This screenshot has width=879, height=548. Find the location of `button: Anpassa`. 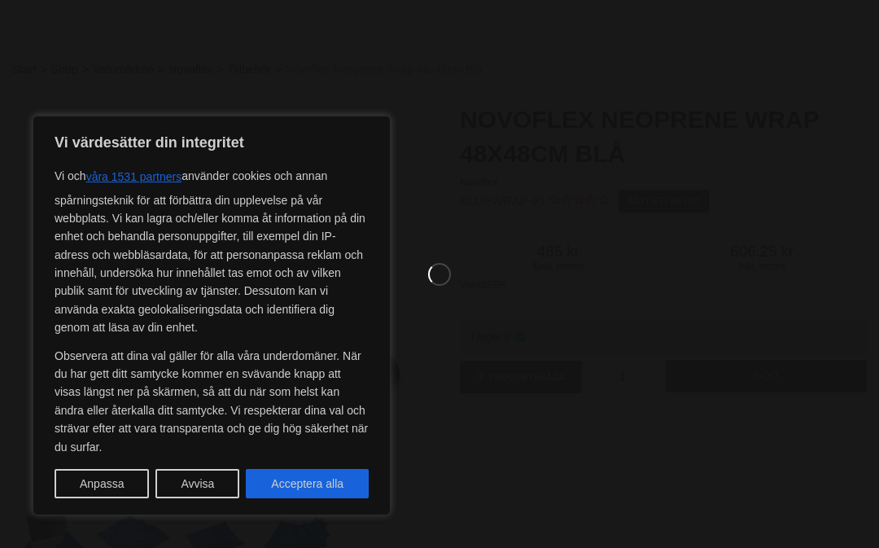

button: Anpassa is located at coordinates (102, 483).